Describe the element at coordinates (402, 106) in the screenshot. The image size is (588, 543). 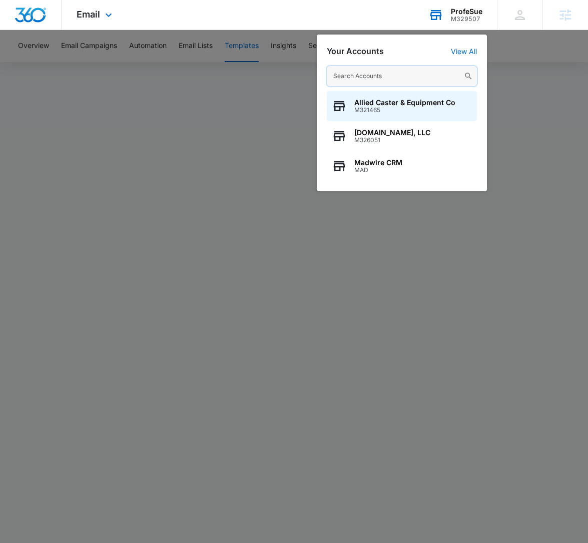
I see `button: Allied Caster & Equipment CoM321465` at that location.